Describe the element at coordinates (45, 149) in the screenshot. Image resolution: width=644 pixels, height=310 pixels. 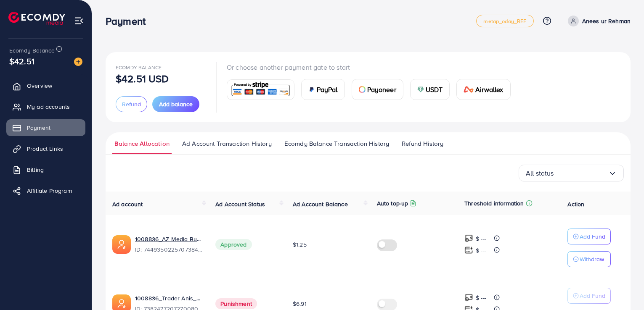
I see `span: Product Links` at that location.